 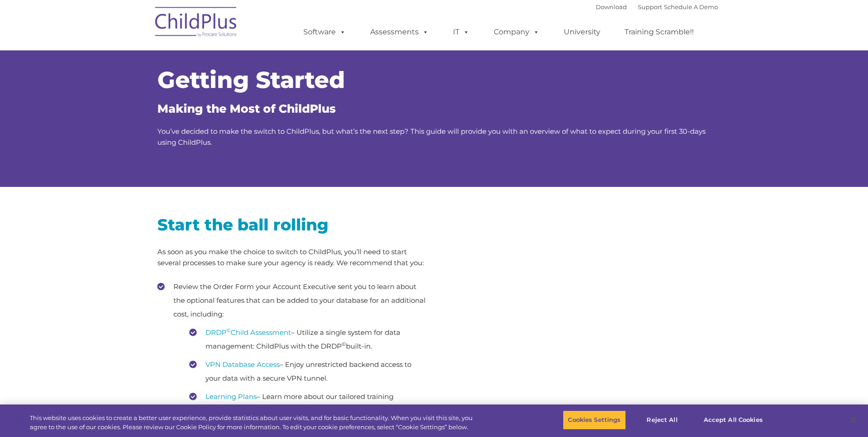 What do you see at coordinates (197, 23) in the screenshot?
I see `img: ChildPlus by Procare Solutions` at bounding box center [197, 23].